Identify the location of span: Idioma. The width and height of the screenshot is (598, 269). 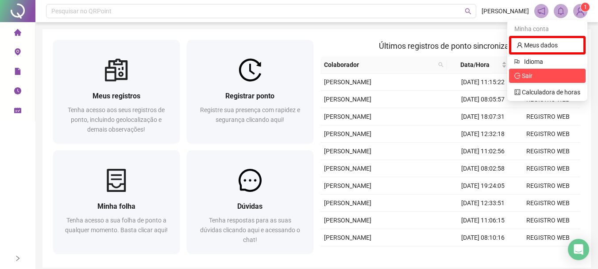
(549, 62).